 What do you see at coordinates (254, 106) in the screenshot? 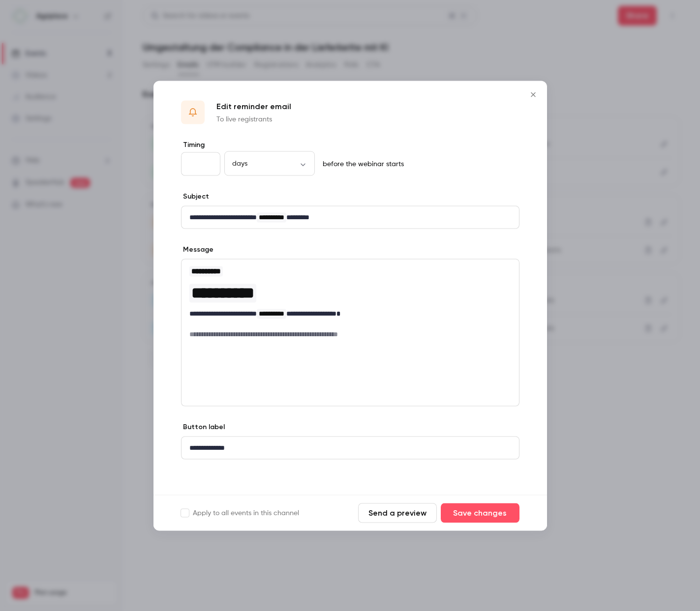
I see `p: Edit reminder email` at bounding box center [254, 106].